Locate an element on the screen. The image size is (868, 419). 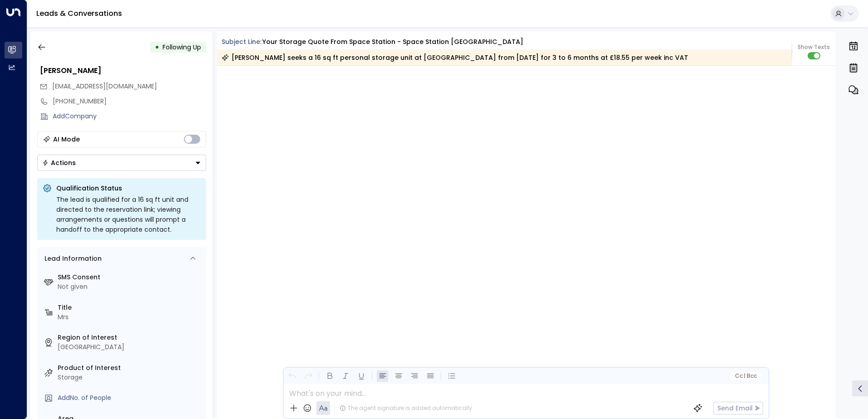
label: Title is located at coordinates (130, 307).